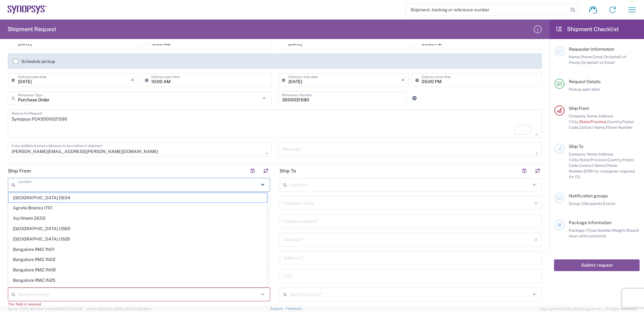  I want to click on button: Submit request, so click(597, 265).